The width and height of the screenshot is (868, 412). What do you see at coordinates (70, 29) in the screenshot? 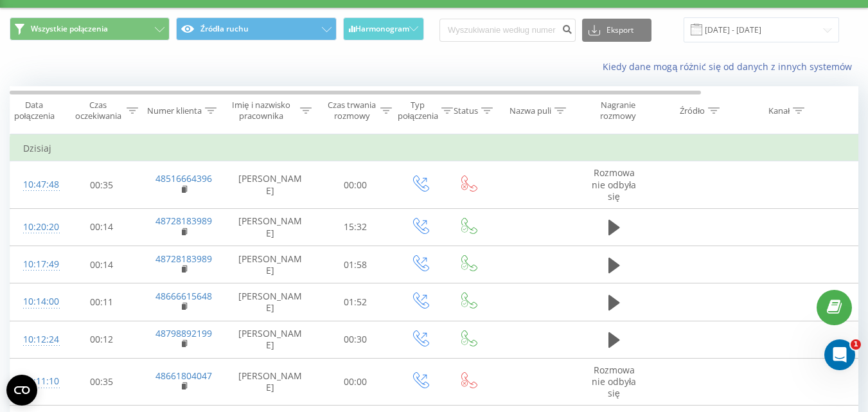
I see `span: Wszystkie połączenia` at bounding box center [70, 29].